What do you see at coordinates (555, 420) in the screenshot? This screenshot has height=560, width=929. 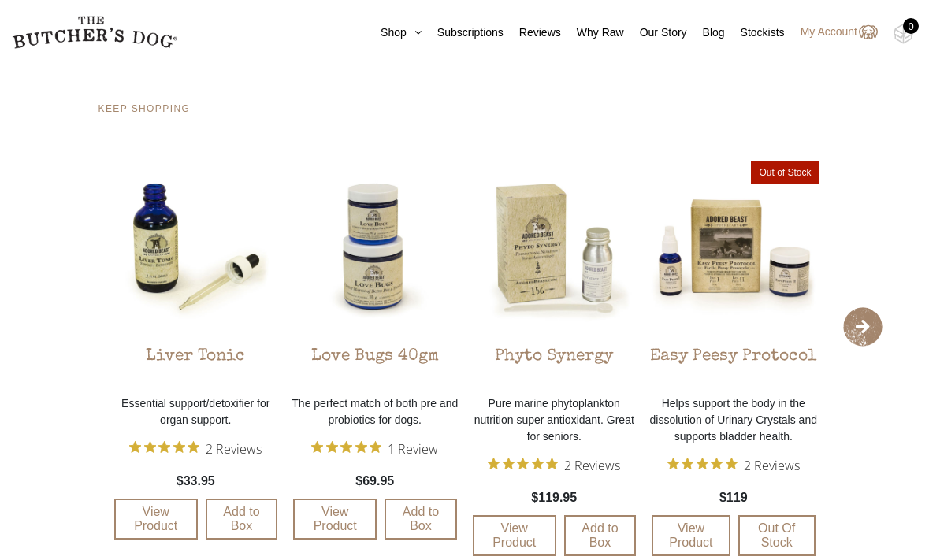 I see `p: Pure marine phytoplankton nutrition super antioxidant. Great for seniors.` at bounding box center [555, 420].